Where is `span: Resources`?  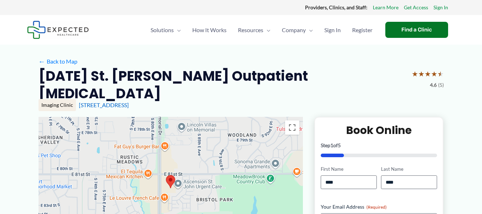 span: Resources is located at coordinates (250, 30).